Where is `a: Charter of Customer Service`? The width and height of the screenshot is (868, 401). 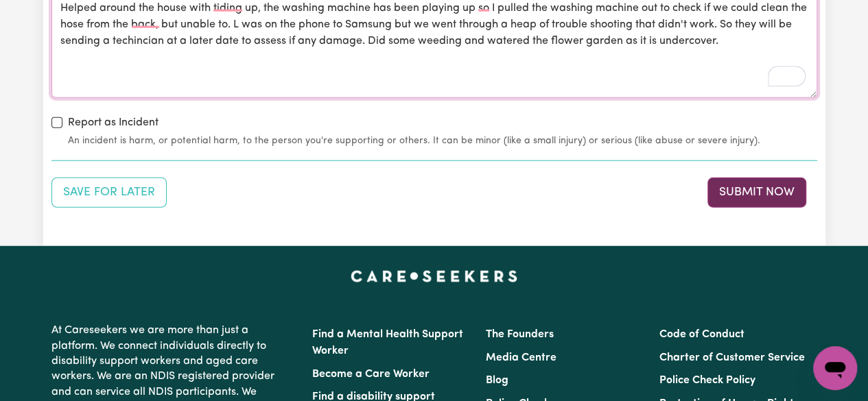
a: Charter of Customer Service is located at coordinates (732, 358).